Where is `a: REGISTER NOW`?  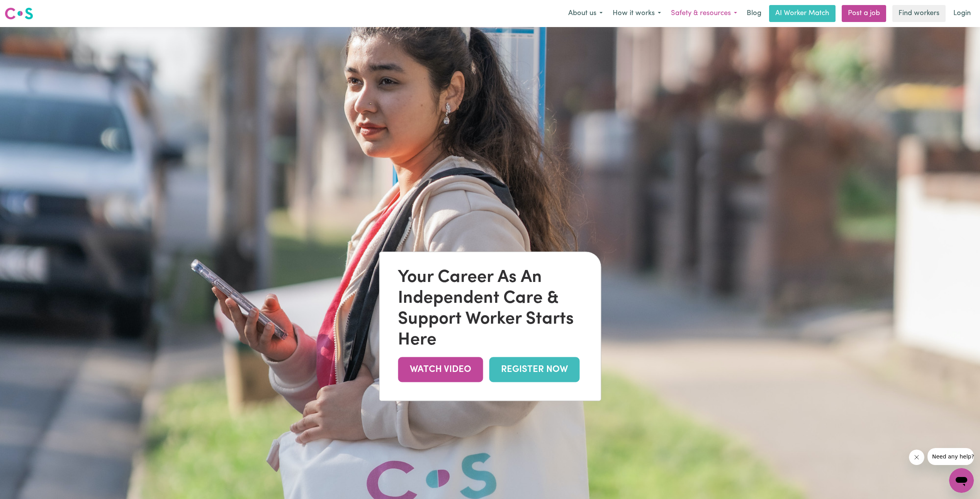 a: REGISTER NOW is located at coordinates (535, 370).